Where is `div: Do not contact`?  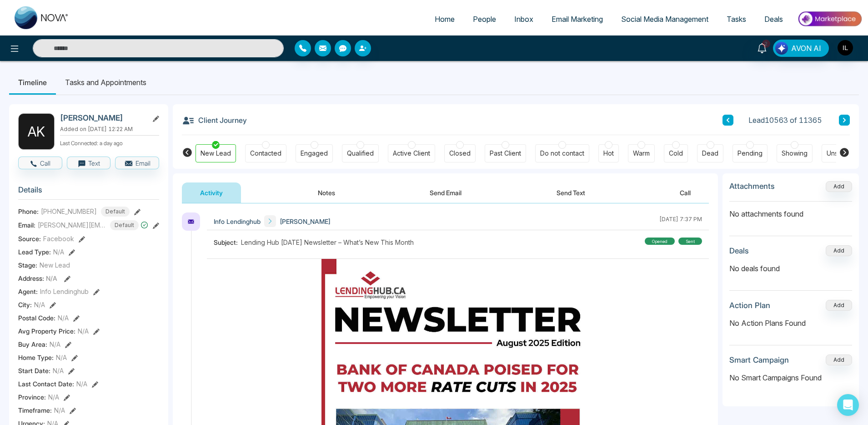
div: Do not contact is located at coordinates (562, 153).